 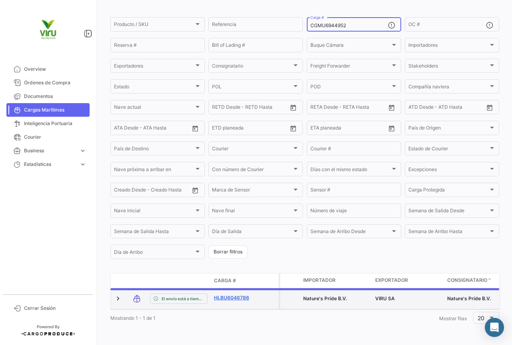 What do you see at coordinates (137, 281) in the screenshot?
I see `datatable-header-cell: Modo de Transporte` at bounding box center [137, 281].